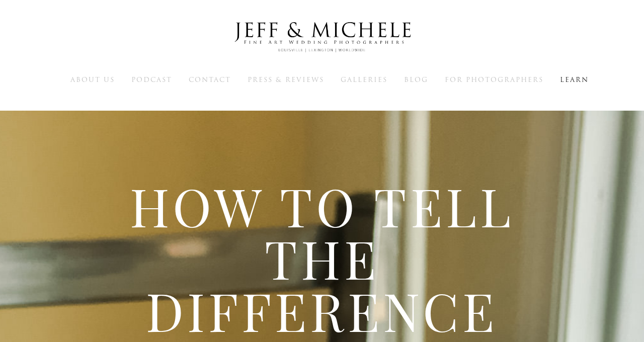 The width and height of the screenshot is (644, 342). I want to click on span: For Photographers, so click(494, 79).